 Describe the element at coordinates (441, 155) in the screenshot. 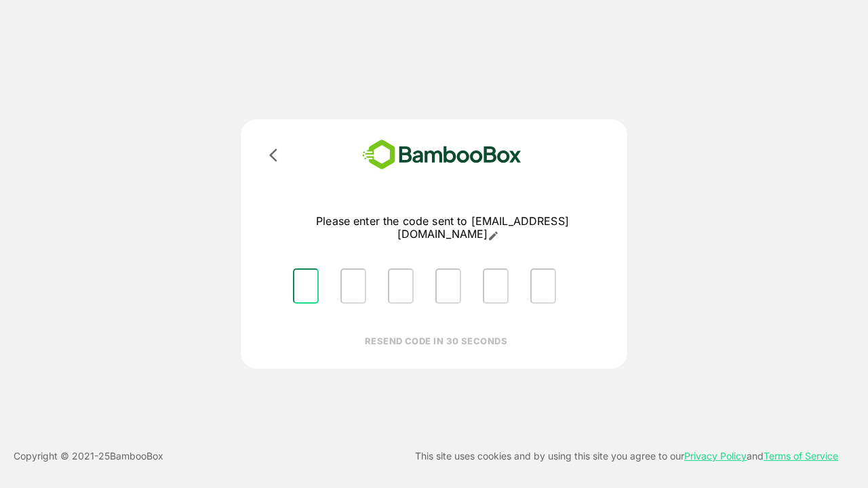

I see `img: bamboobox` at that location.